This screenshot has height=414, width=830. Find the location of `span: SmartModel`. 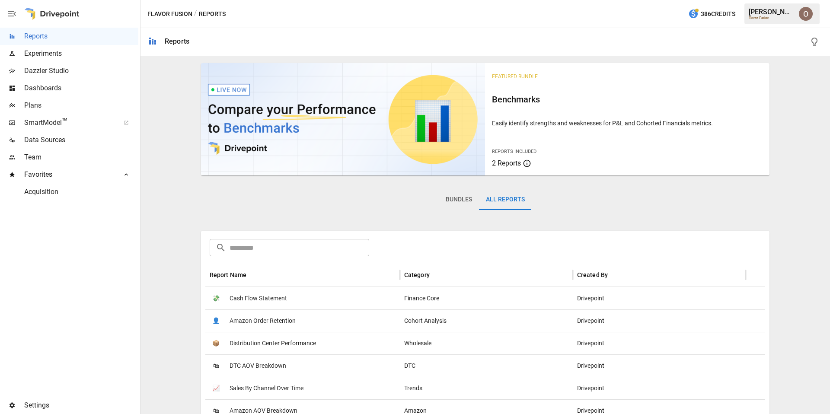

span: SmartModel is located at coordinates (69, 123).